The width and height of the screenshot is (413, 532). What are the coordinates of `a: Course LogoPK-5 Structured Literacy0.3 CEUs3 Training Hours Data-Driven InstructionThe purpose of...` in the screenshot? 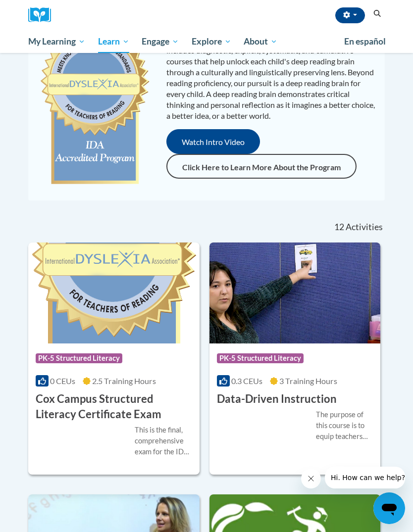 It's located at (295, 358).